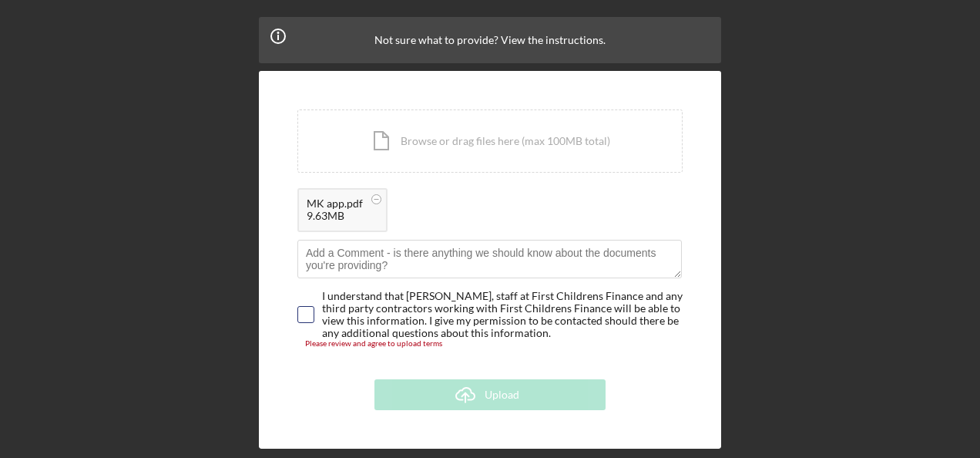 The height and width of the screenshot is (458, 980). Describe the element at coordinates (490, 344) in the screenshot. I see `div: Please review and agree to upload terms` at that location.